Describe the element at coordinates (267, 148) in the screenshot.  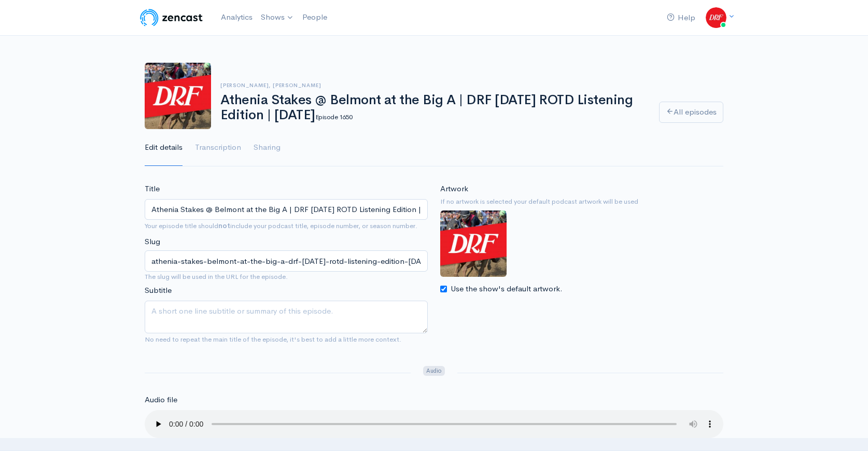
I see `a: Sharing` at that location.